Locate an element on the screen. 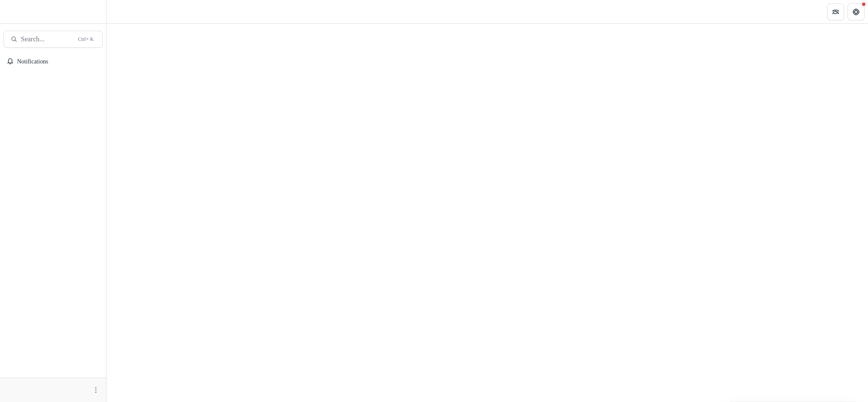 This screenshot has height=402, width=868. div: Ctrl + K is located at coordinates (85, 39).